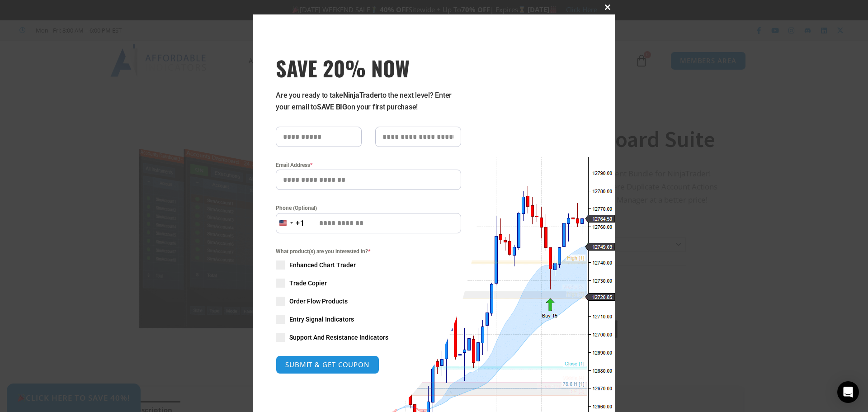 Image resolution: width=868 pixels, height=412 pixels. Describe the element at coordinates (369, 265) in the screenshot. I see `label: Enhanced Chart Trader` at that location.